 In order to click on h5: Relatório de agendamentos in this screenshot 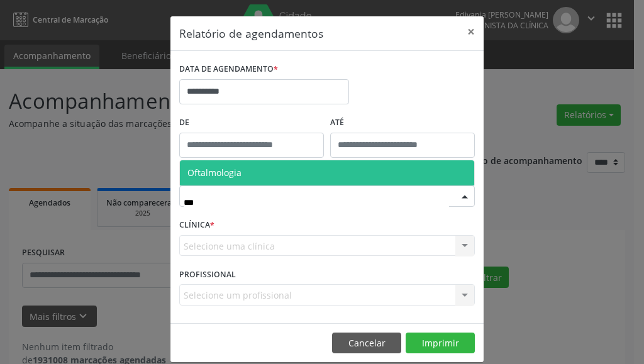, I will do `click(251, 33)`.